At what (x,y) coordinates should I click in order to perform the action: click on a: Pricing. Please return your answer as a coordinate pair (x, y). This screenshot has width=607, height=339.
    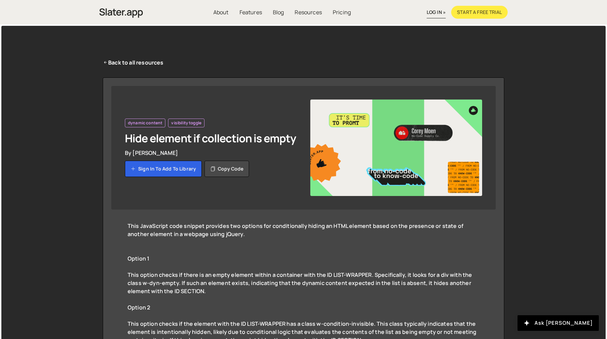
    Looking at the image, I should click on (342, 12).